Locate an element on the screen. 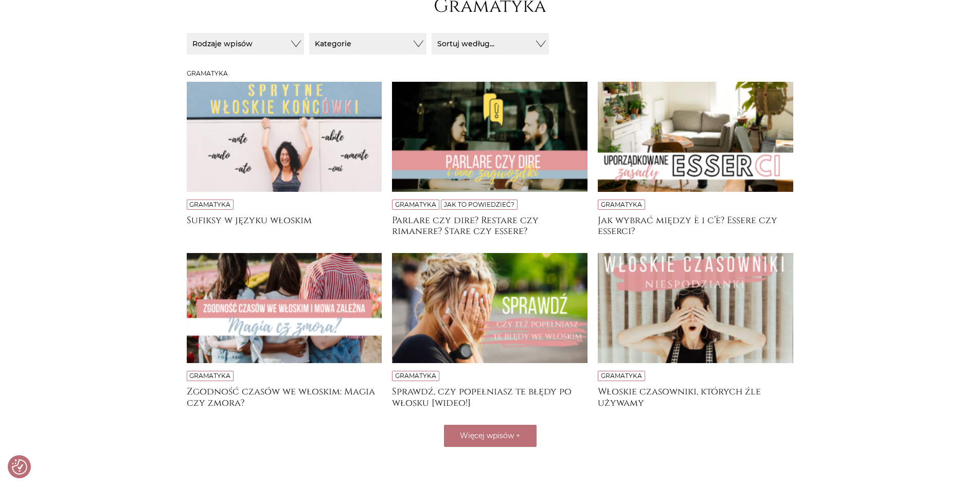 The width and height of the screenshot is (980, 486). button: Sortuj według... is located at coordinates (490, 44).